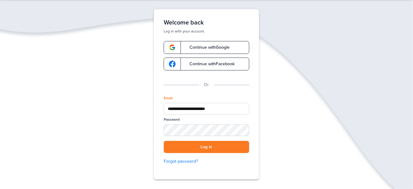  What do you see at coordinates (206, 31) in the screenshot?
I see `p: Log in with your account.` at bounding box center [206, 31].